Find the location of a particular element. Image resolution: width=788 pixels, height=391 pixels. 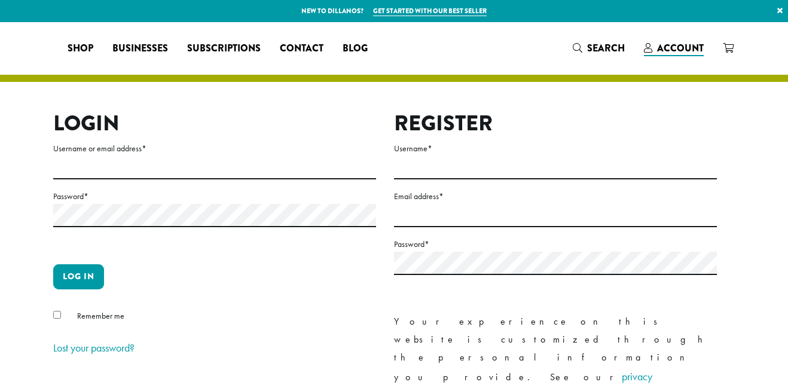

label: Username is located at coordinates (555, 148).